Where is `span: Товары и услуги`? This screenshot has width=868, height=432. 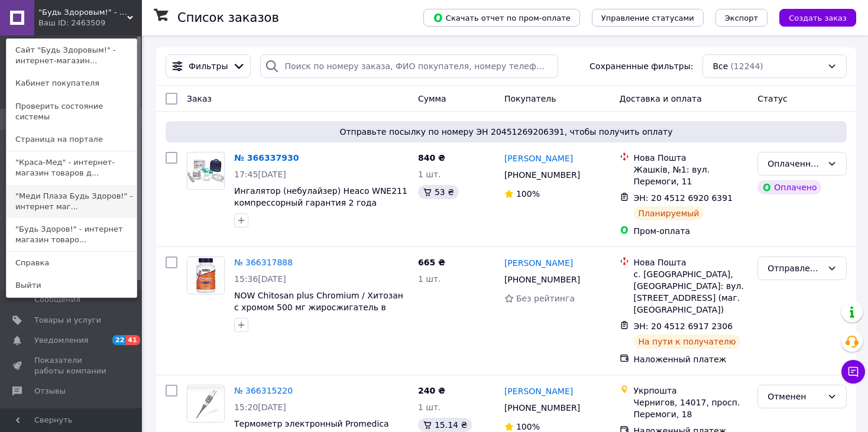 span: Товары и услуги is located at coordinates (67, 320).